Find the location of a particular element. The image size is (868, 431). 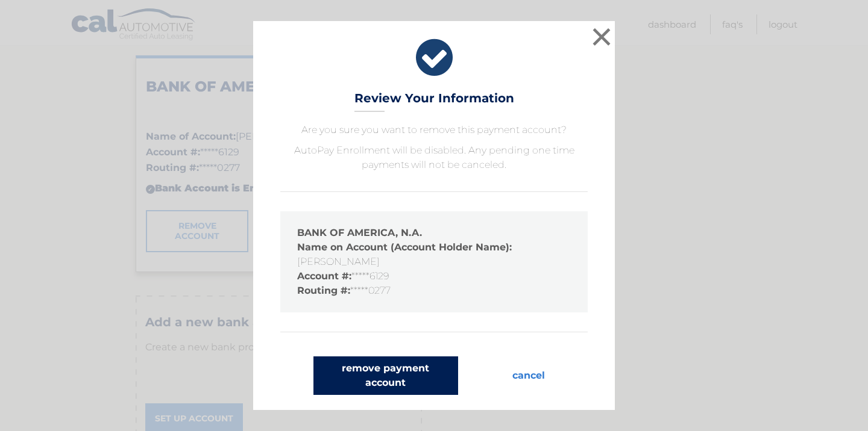

strong: Account #: is located at coordinates (324, 276).